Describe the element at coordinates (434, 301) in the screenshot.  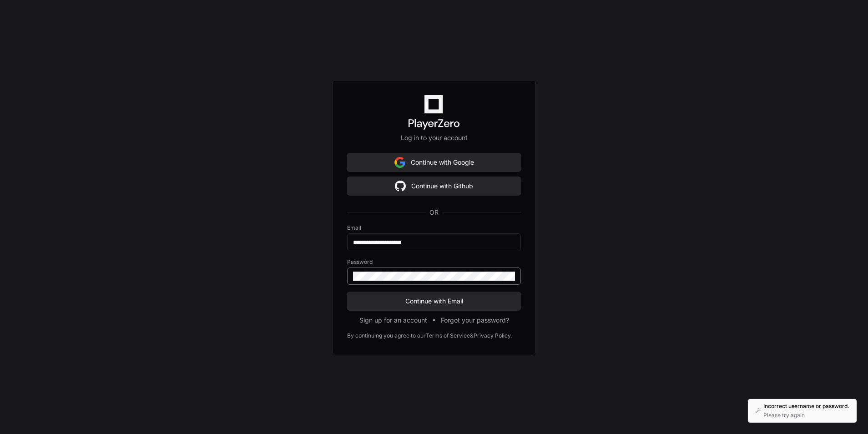
I see `span: Continue with Email` at that location.